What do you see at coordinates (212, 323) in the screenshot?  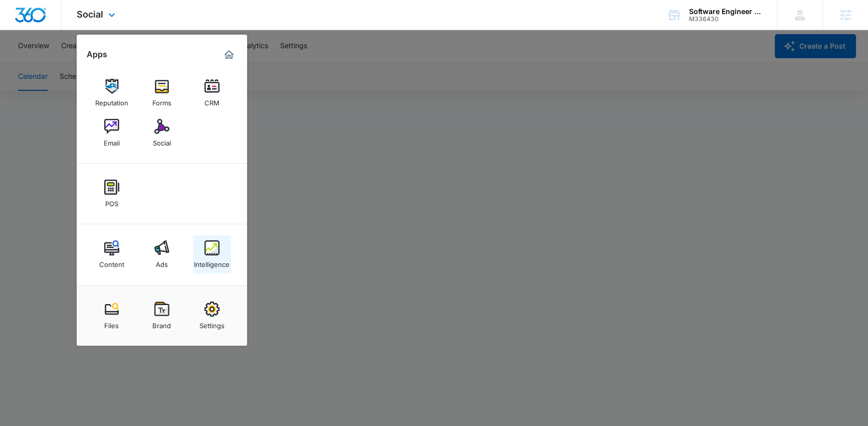 I see `div: Settings` at bounding box center [212, 323].